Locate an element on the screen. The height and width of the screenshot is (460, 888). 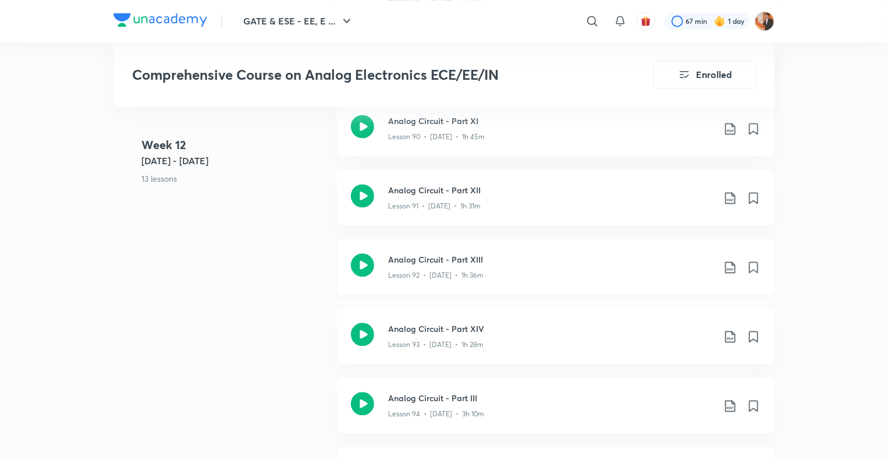
img: streak is located at coordinates (720, 21).